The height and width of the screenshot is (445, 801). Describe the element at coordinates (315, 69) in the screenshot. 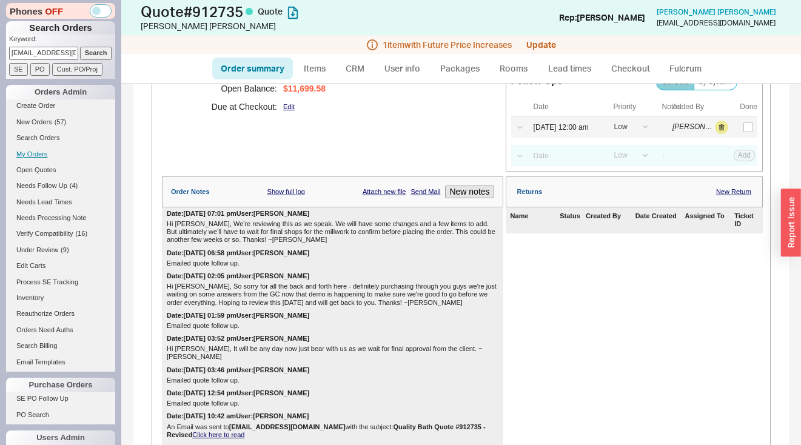

I see `a: Items` at that location.